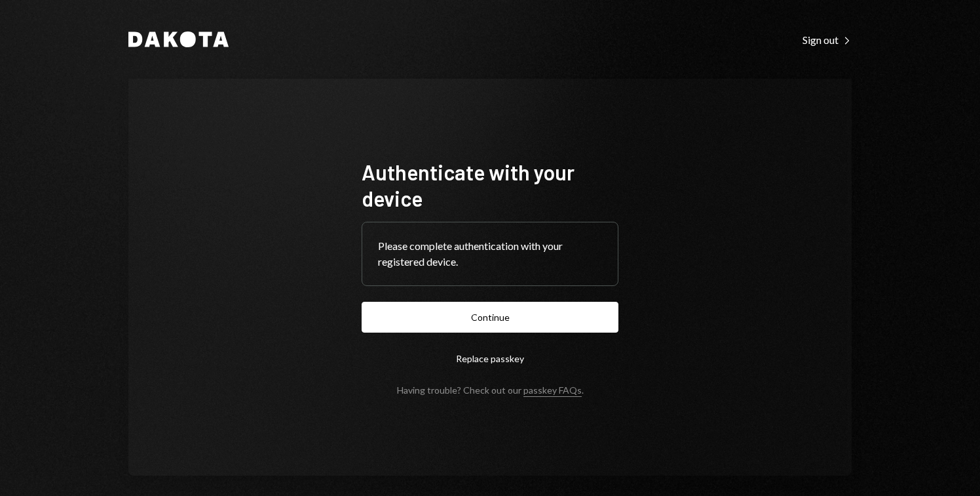  I want to click on div: Having trouble? Check out our ., so click(490, 390).